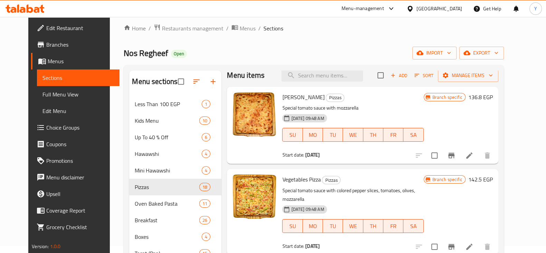 This screenshot has height=253, width=546. Describe the element at coordinates (168, 237) in the screenshot. I see `div: Boxes` at that location.